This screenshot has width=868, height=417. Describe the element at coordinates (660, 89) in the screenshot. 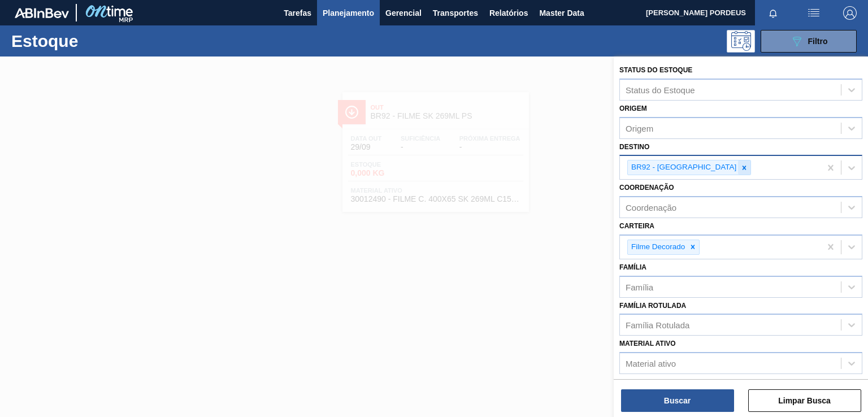

I see `div: Status do Estoque` at that location.